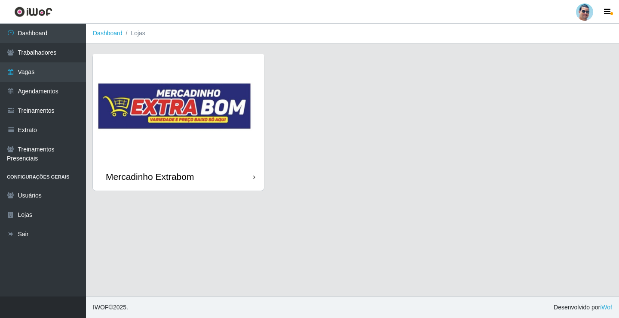  What do you see at coordinates (178, 108) in the screenshot?
I see `img: cardImg` at bounding box center [178, 108].